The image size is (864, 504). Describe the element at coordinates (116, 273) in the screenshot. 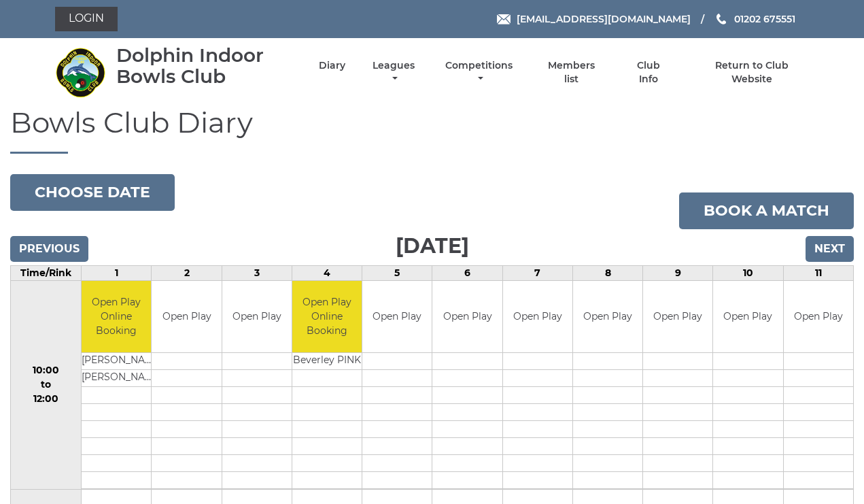

I see `td: 1` at that location.